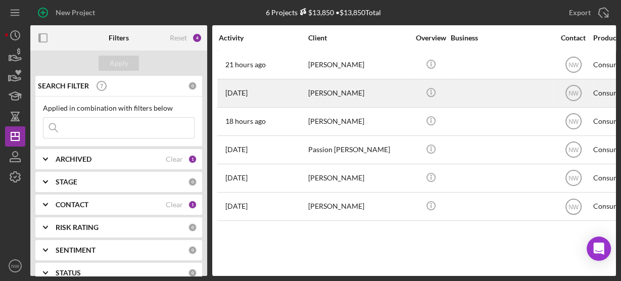 The image size is (621, 281). What do you see at coordinates (77, 227) in the screenshot?
I see `b: RISK RATING` at bounding box center [77, 227].